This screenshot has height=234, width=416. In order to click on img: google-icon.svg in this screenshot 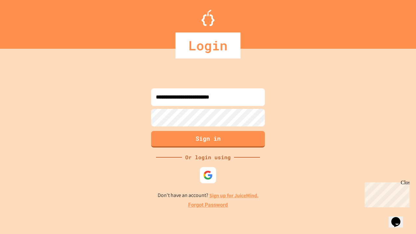, I will do `click(208, 175)`.